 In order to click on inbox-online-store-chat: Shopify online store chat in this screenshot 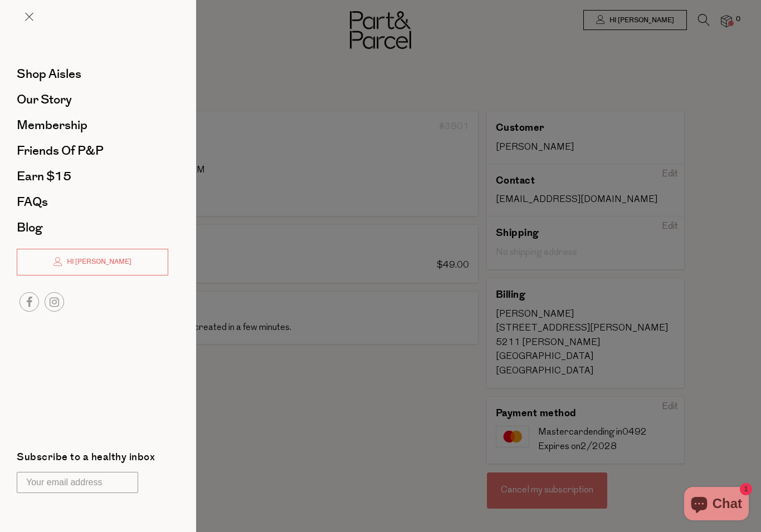, I will do `click(716, 505)`.